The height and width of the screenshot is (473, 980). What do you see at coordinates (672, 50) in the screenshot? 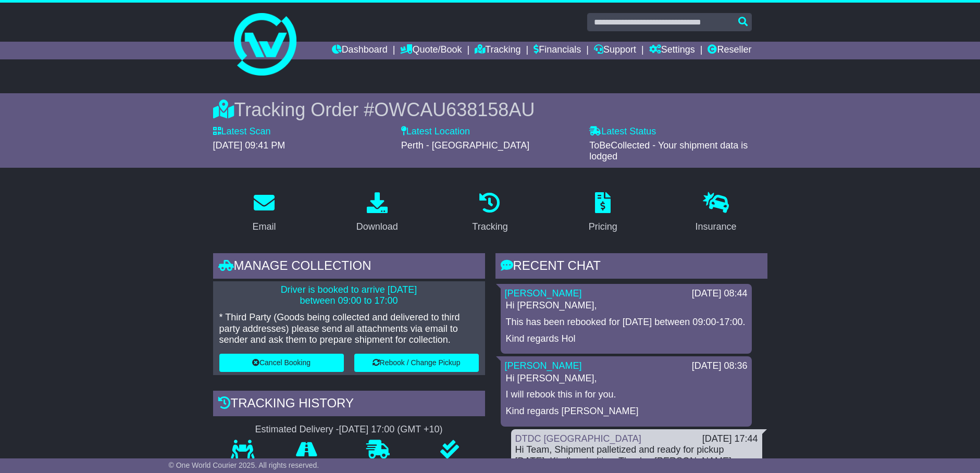
I see `a: Settings` at bounding box center [672, 50].